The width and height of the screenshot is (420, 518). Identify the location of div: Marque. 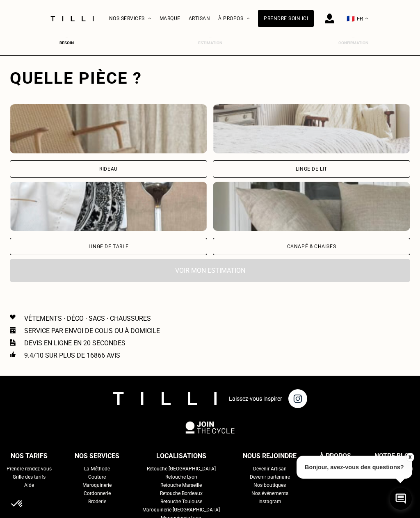
(169, 19).